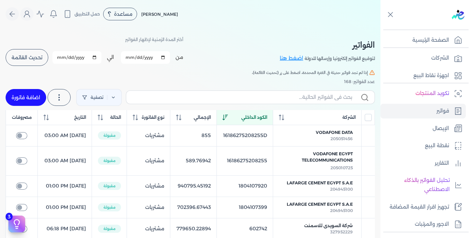 Image resolution: width=470 pixels, height=238 pixels. I want to click on p: لتوقيع الفواتير إلكترونيا وإرسالها للدولة, so click(340, 58).